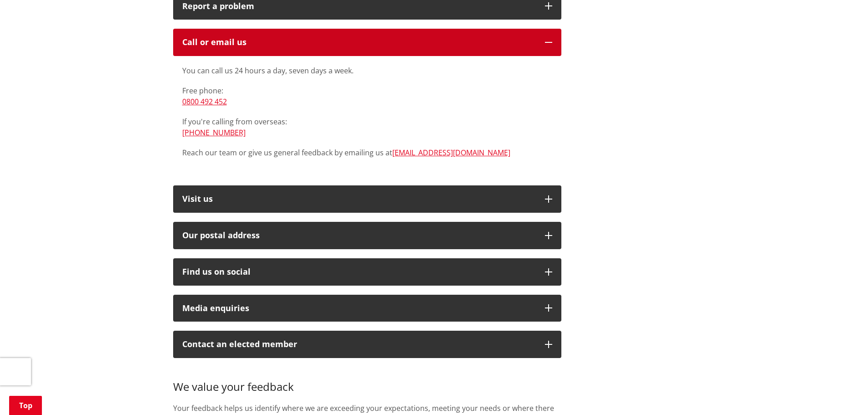 This screenshot has width=868, height=415. I want to click on p: Reach our team or give us general feedback by emailing us at, so click(367, 153).